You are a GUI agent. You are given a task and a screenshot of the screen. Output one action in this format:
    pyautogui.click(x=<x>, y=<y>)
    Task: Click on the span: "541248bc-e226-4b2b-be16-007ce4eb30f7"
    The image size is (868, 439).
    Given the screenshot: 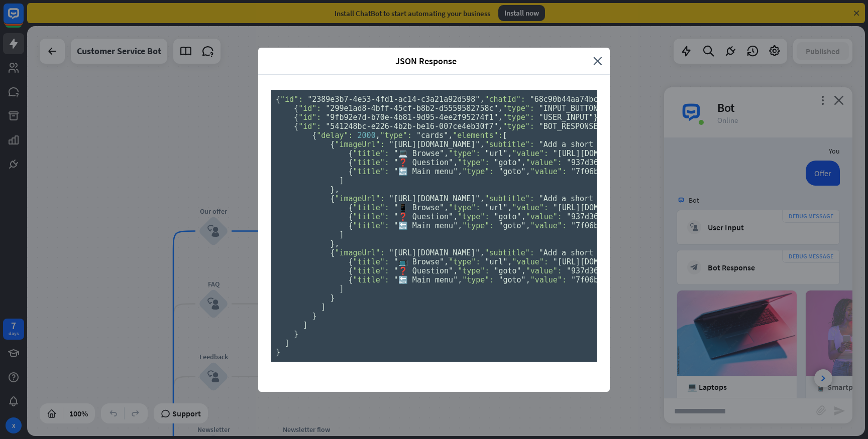 What is the action you would take?
    pyautogui.click(x=411, y=126)
    